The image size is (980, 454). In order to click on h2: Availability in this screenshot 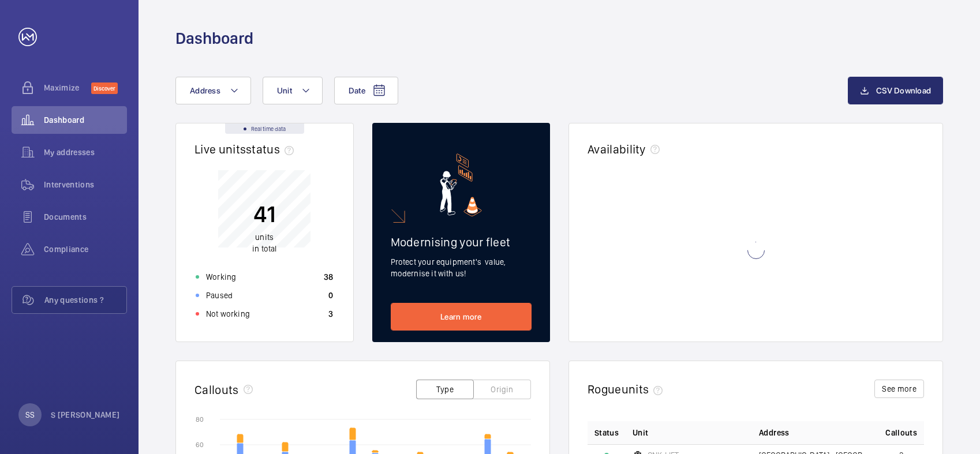, I will do `click(616, 149)`.